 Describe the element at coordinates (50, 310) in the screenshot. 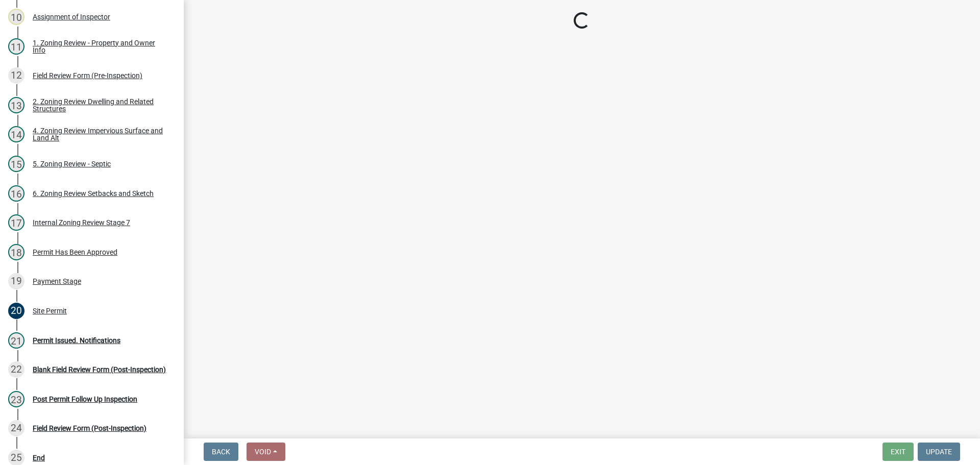

I see `div: Site Permit` at that location.